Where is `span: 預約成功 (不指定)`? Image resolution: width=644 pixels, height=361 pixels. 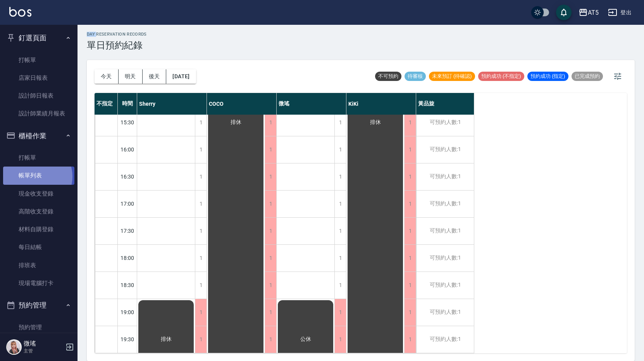
span: 預約成功 (不指定) is located at coordinates (501, 76).